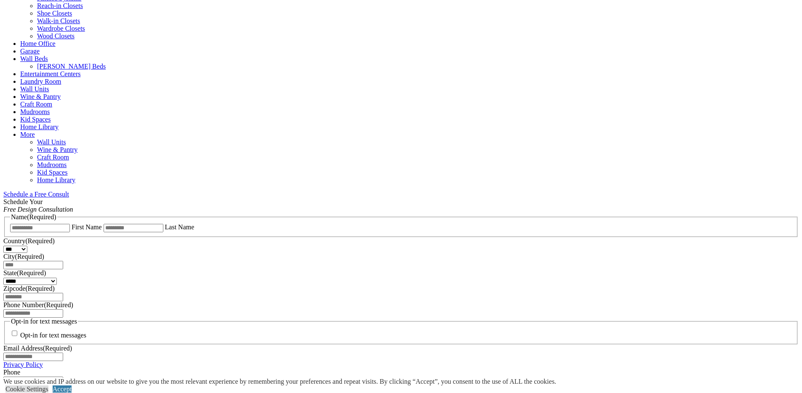 This screenshot has width=802, height=393. Describe the element at coordinates (279, 382) in the screenshot. I see `div: We use cookies and IP address on our website to give you the most relevant experience by remember...` at that location.